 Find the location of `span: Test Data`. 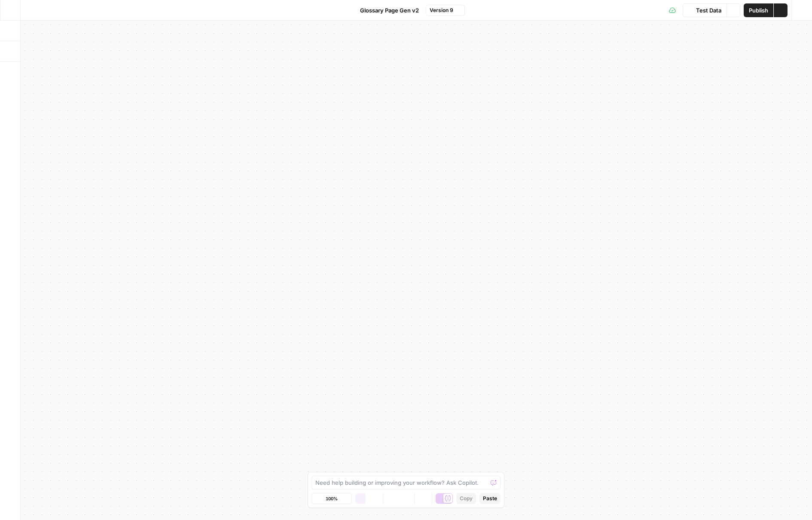

span: Test Data is located at coordinates (709, 10).